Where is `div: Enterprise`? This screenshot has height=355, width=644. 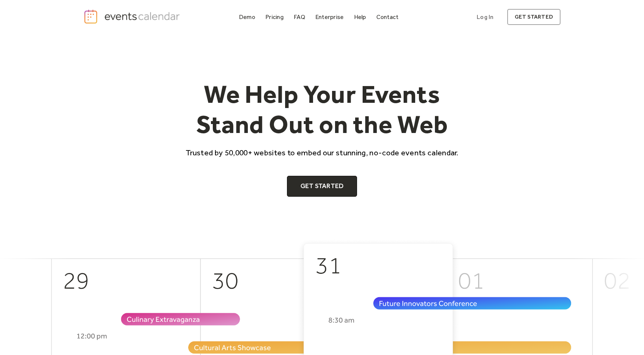
div: Enterprise is located at coordinates (329, 17).